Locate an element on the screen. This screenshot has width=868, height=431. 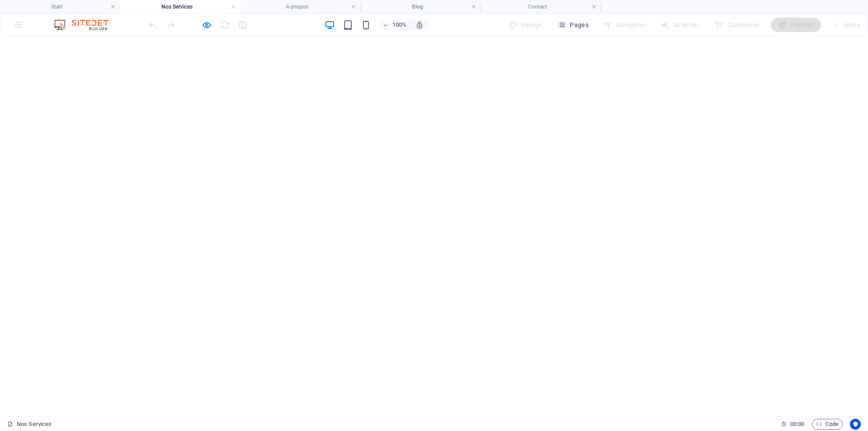
h6: Session time is located at coordinates (792, 424).